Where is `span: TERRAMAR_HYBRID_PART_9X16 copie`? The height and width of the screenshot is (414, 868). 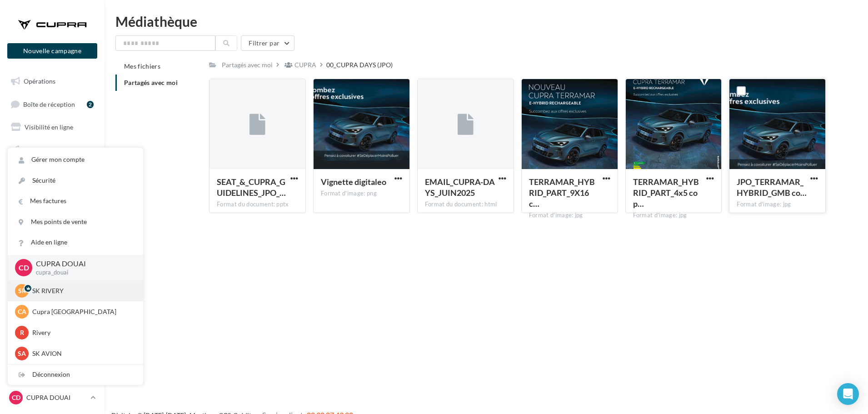 span: TERRAMAR_HYBRID_PART_9X16 copie is located at coordinates (562, 193).